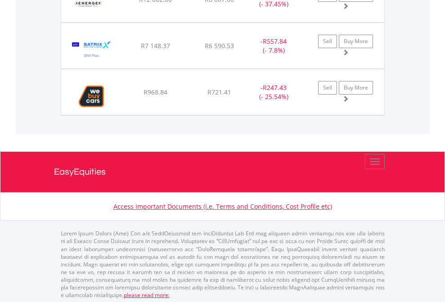 The image size is (445, 302). Describe the element at coordinates (155, 45) in the screenshot. I see `span: R7 148.37` at that location.